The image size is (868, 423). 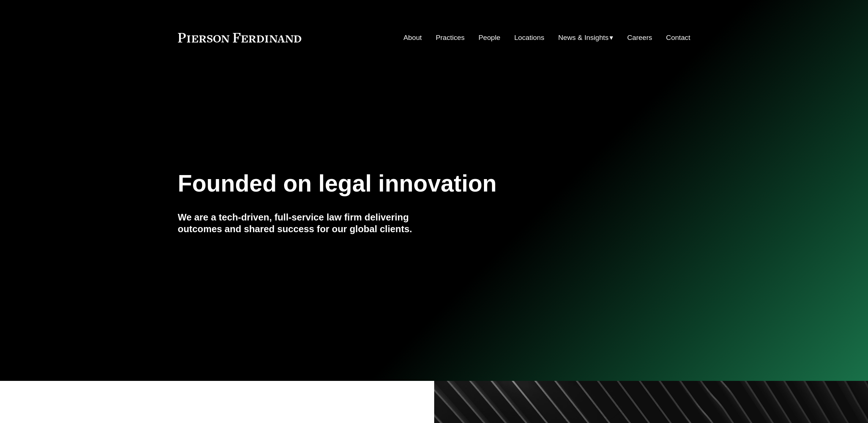 What do you see at coordinates (392, 184) in the screenshot?
I see `h1: Founded on legal innovation` at bounding box center [392, 184].